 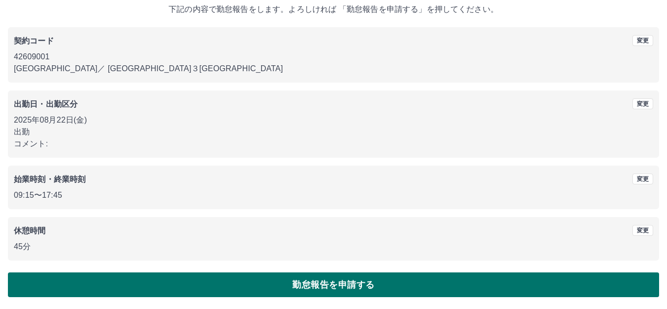 What do you see at coordinates (333, 120) in the screenshot?
I see `p: 2025年08月22日(金)` at bounding box center [333, 120].